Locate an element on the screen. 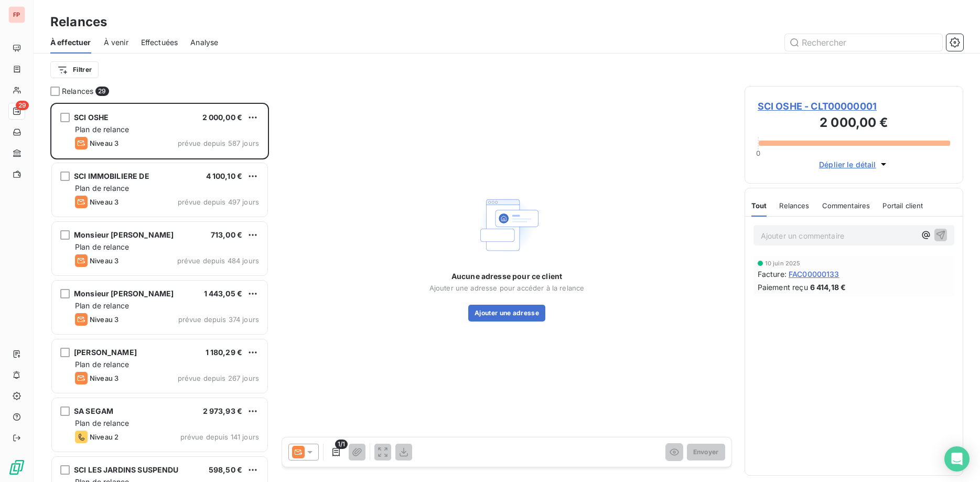 The height and width of the screenshot is (482, 980). button: Envoyer is located at coordinates (706, 452).